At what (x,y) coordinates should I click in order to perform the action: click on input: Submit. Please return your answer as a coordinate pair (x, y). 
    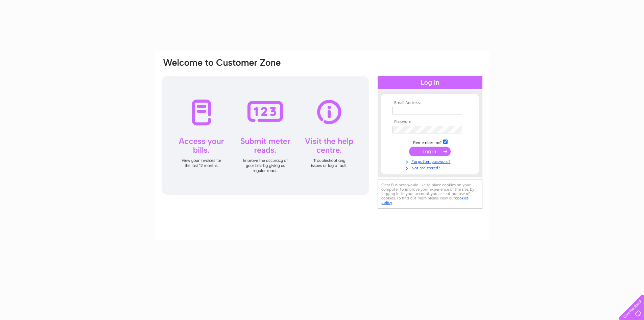
    Looking at the image, I should click on (430, 151).